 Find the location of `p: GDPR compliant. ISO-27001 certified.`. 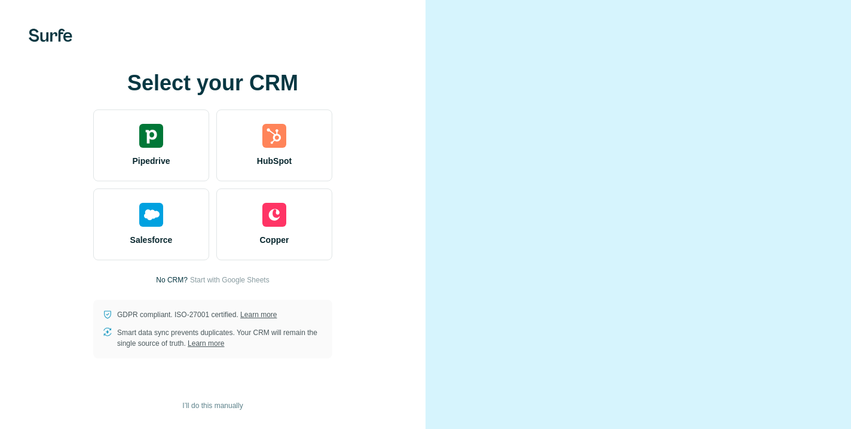

p: GDPR compliant. ISO-27001 certified. is located at coordinates (197, 314).